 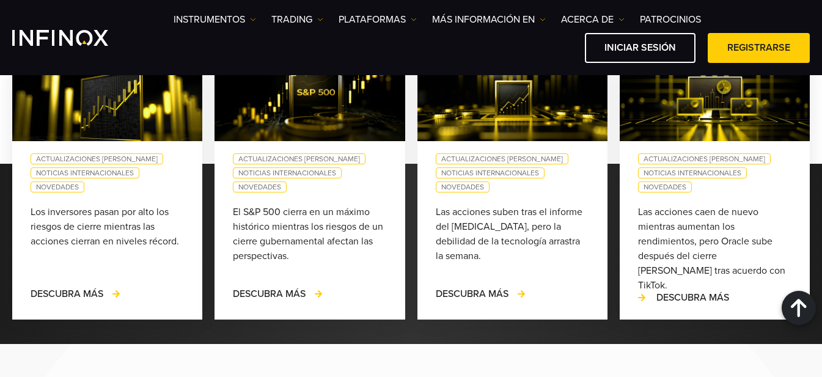 What do you see at coordinates (593, 20) in the screenshot?
I see `a: ACERCA DE` at bounding box center [593, 20].